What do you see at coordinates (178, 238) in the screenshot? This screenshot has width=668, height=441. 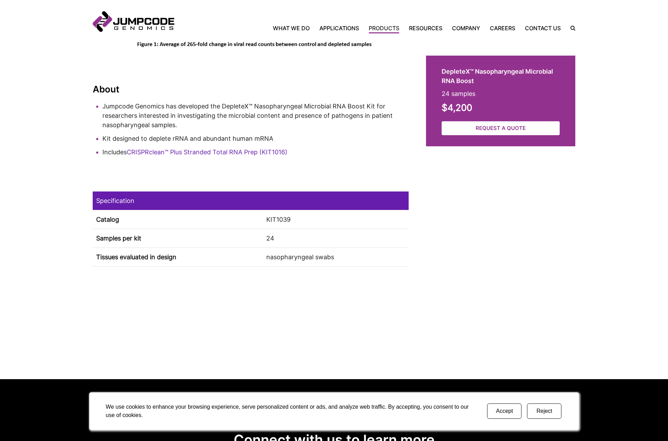 I see `th: Samples per kit` at bounding box center [178, 238].